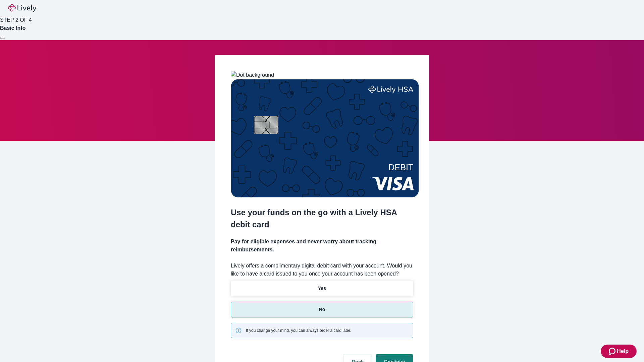  I want to click on p: No, so click(322, 310).